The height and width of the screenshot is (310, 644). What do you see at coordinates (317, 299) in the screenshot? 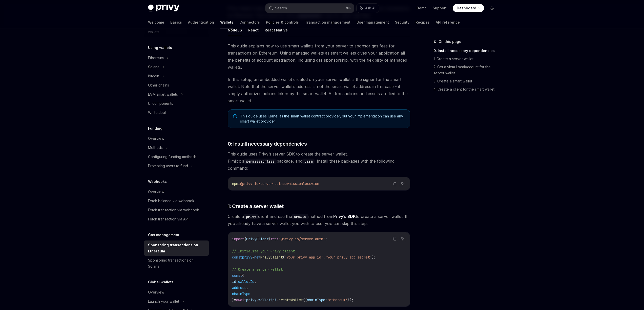
I see `span: chainType:` at bounding box center [317, 299].